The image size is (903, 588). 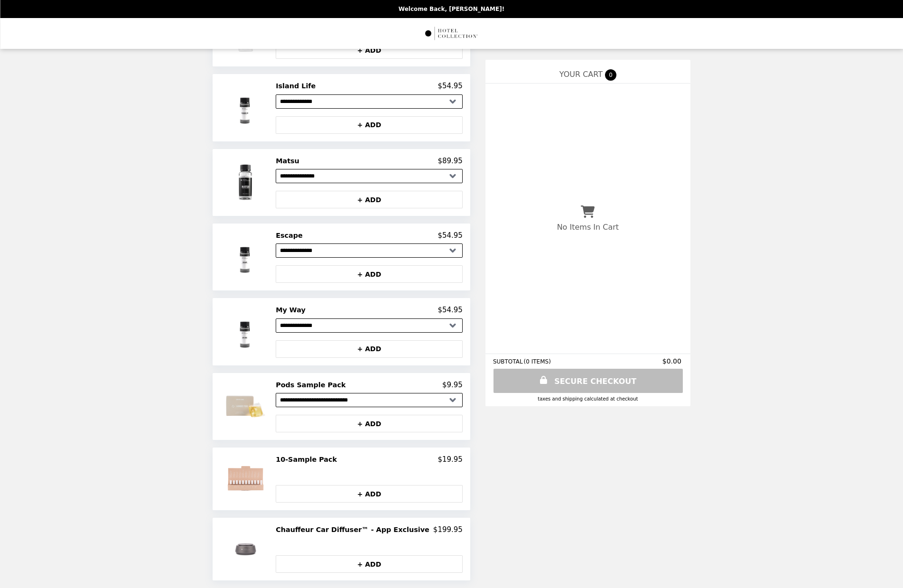 What do you see at coordinates (247, 257) in the screenshot?
I see `img: Escape` at bounding box center [247, 257].